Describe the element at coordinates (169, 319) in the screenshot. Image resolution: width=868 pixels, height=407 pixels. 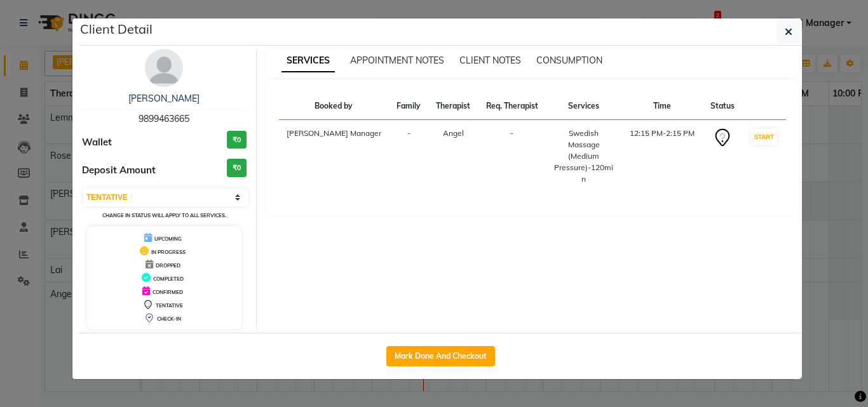
I see `span: CHECK-IN` at that location.